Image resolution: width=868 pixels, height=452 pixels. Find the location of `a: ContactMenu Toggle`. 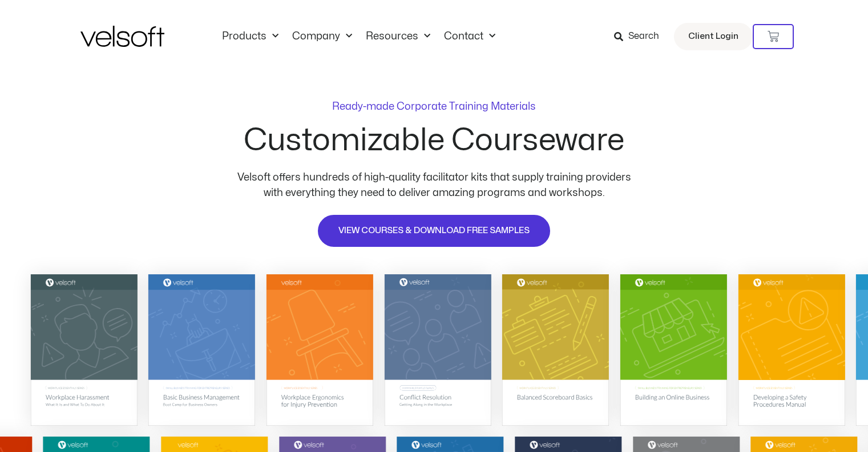

a: ContactMenu Toggle is located at coordinates (470, 37).